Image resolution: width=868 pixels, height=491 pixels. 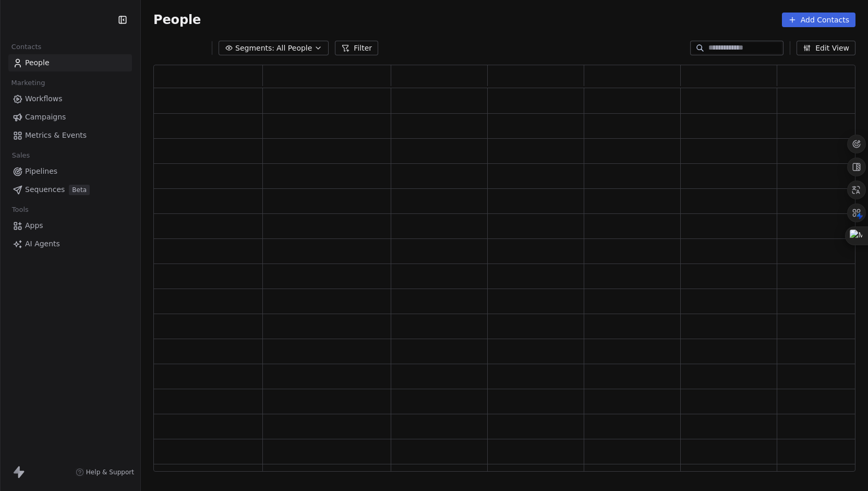 What do you see at coordinates (70, 225) in the screenshot?
I see `a: Apps` at bounding box center [70, 225].